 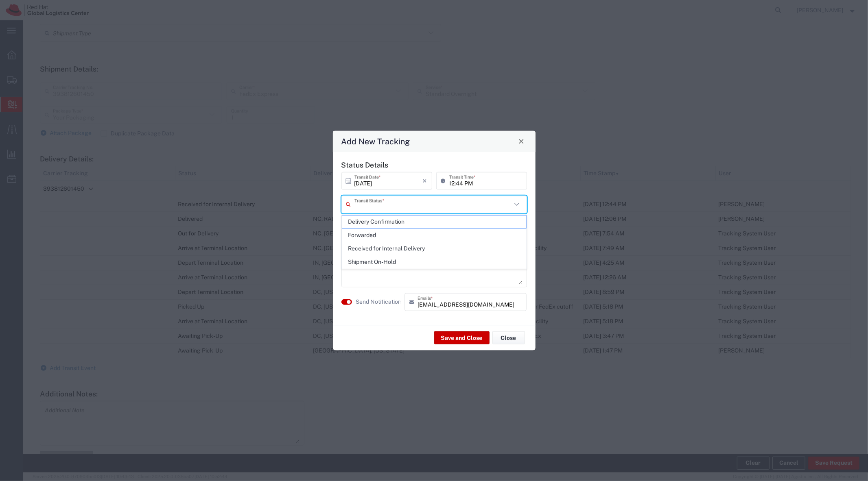 I want to click on span: Received for Internal Delivery, so click(x=434, y=249).